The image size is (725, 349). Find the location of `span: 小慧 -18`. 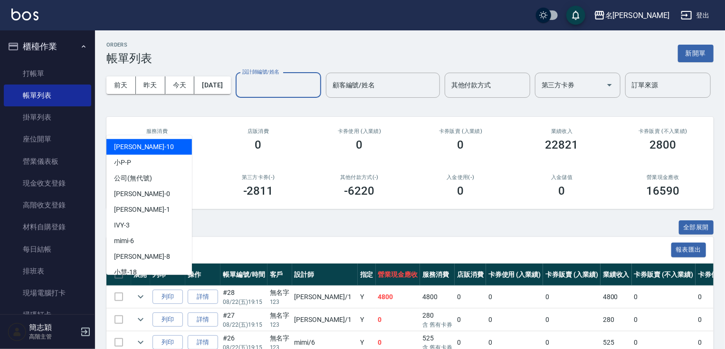

span: 小慧 -18 is located at coordinates (125, 272).